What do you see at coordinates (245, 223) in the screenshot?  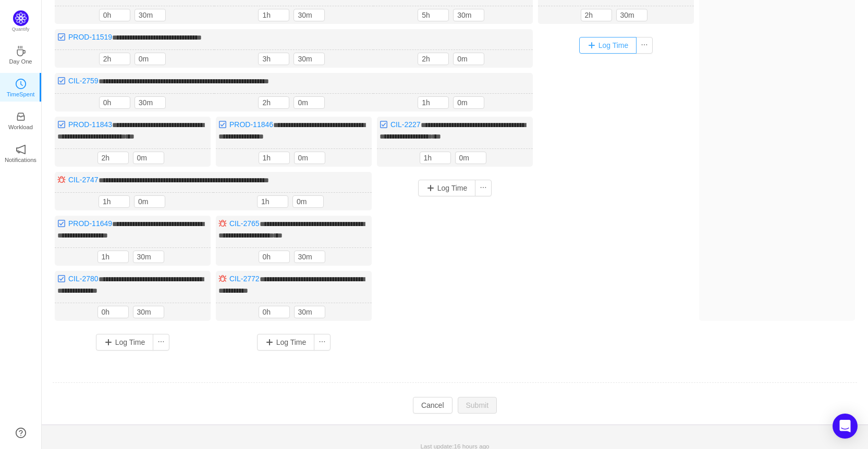 I see `a: CIL-2765` at bounding box center [245, 223].